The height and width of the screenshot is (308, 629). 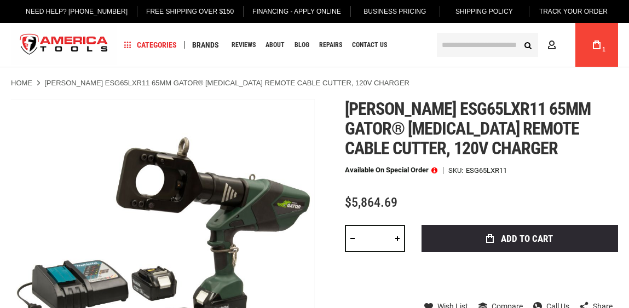 I want to click on a: Contact Us, so click(x=369, y=45).